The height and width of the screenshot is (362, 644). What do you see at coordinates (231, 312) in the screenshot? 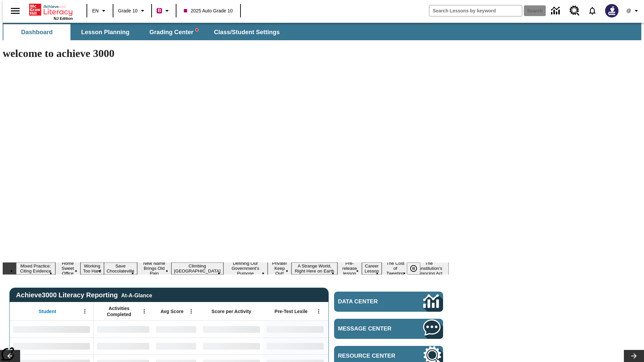
I see `span: Score per Activity` at bounding box center [231, 312].